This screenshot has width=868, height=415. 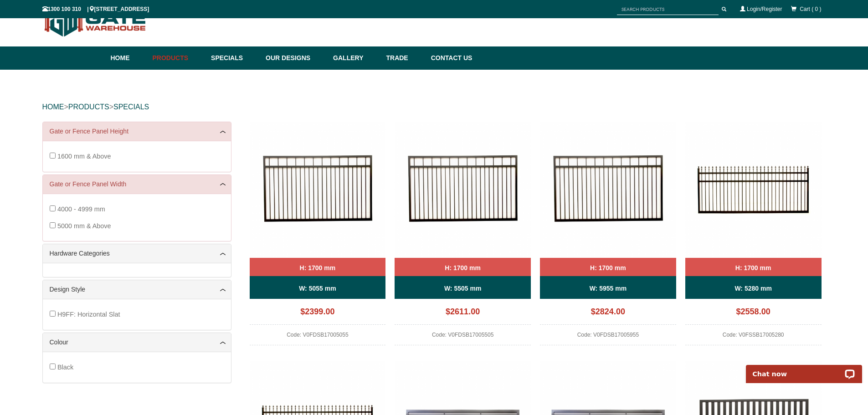 I want to click on a: Gate or Fence Panel Height, so click(x=136, y=131).